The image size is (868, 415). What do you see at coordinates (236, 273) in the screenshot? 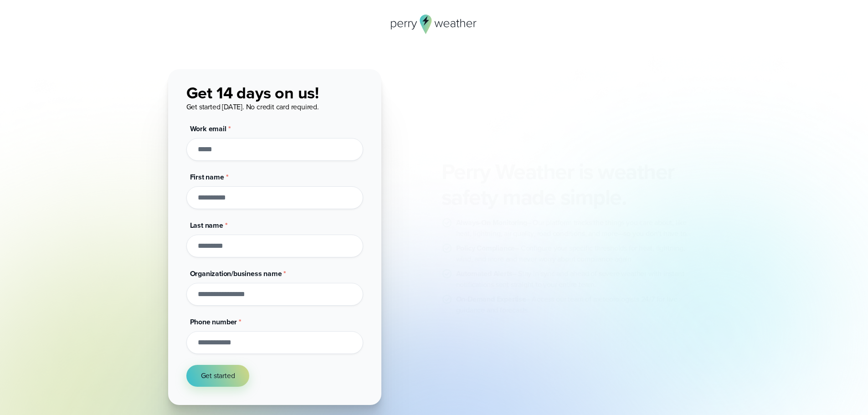
I see `span: Organization/business name` at bounding box center [236, 273].